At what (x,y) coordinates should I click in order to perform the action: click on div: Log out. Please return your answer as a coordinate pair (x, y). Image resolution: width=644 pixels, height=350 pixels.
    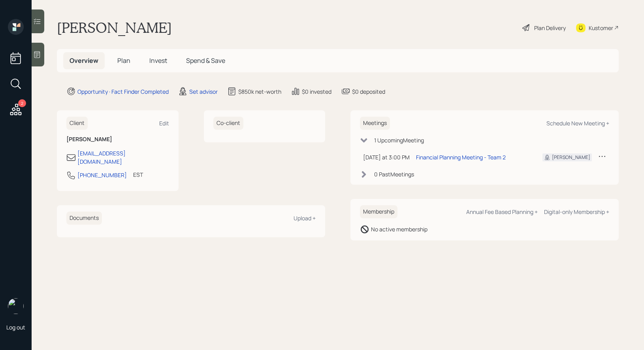
    Looking at the image, I should click on (16, 327).